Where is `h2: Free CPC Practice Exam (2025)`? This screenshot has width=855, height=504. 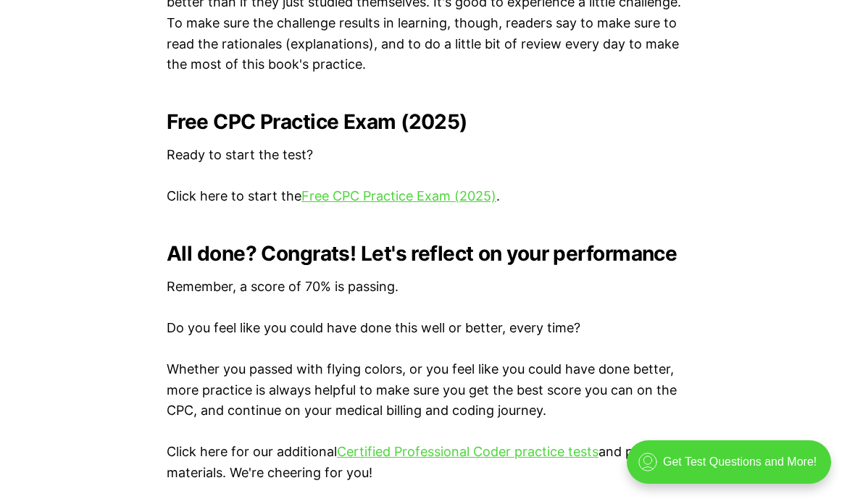 h2: Free CPC Practice Exam (2025) is located at coordinates (428, 122).